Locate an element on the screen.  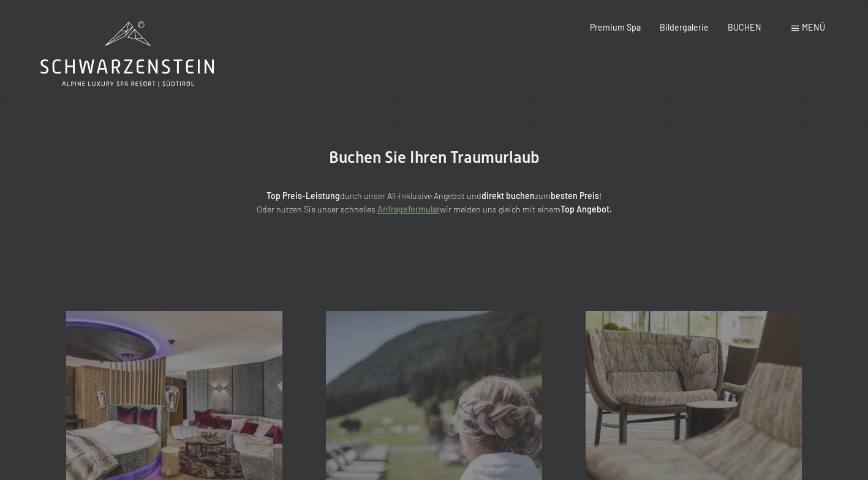
span: Menü is located at coordinates (814, 27).